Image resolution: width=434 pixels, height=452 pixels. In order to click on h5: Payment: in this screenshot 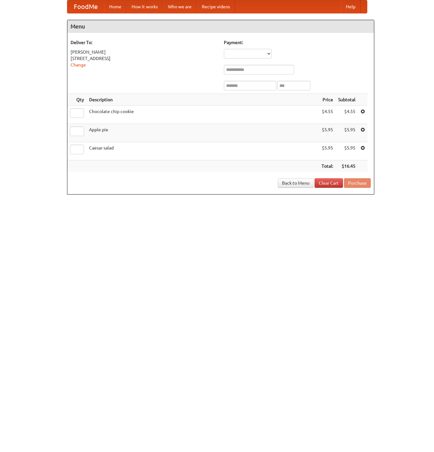, I will do `click(297, 42)`.